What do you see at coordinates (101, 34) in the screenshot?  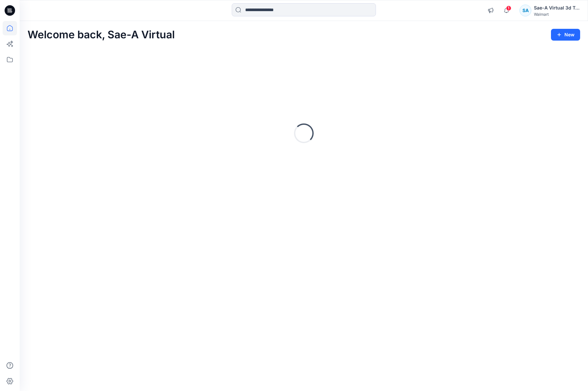 I see `h2: Welcome back, Sae-A Virtual` at bounding box center [101, 34].